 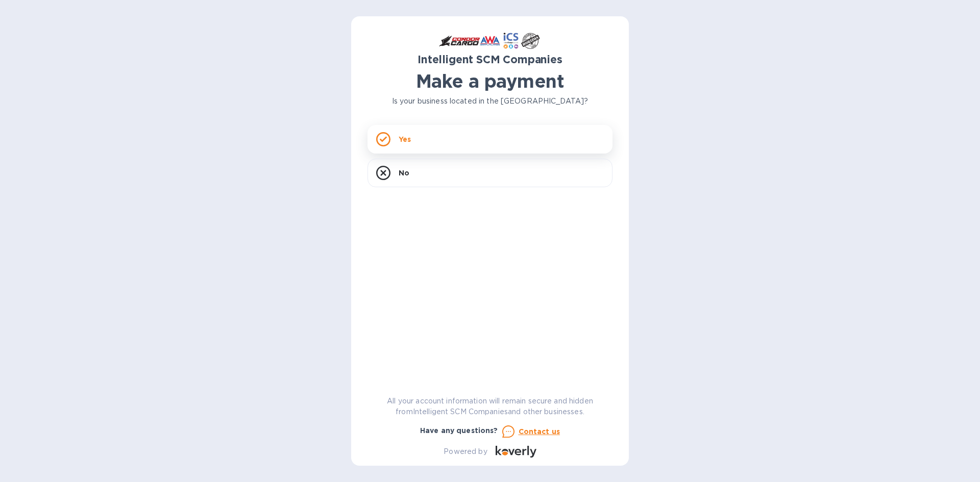 I want to click on b: Have any questions?, so click(x=459, y=431).